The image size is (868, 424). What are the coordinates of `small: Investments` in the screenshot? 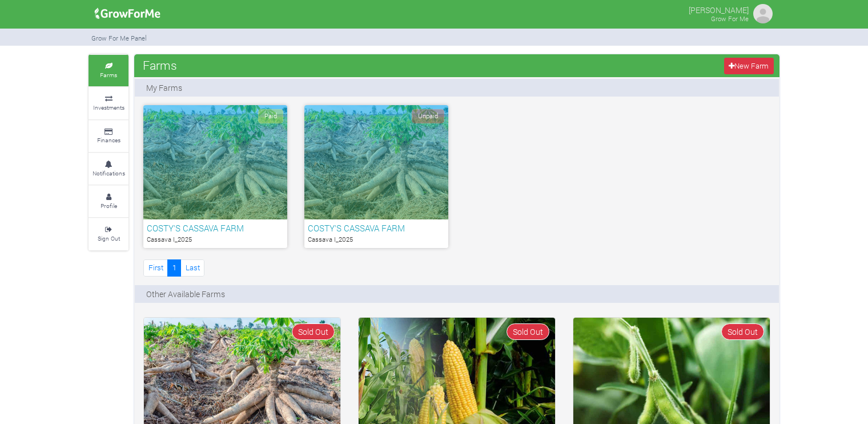 It's located at (108, 108).